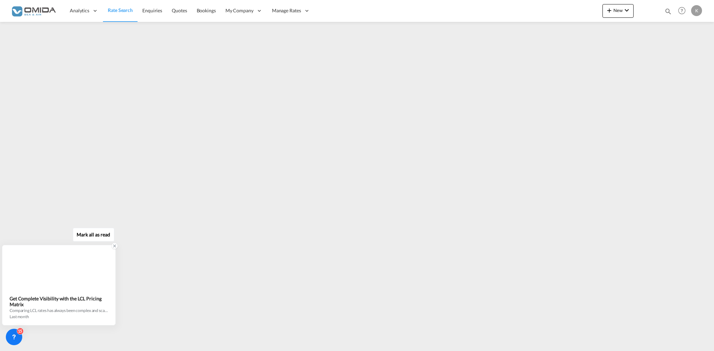  Describe the element at coordinates (286, 11) in the screenshot. I see `span: Manage Rates` at that location.